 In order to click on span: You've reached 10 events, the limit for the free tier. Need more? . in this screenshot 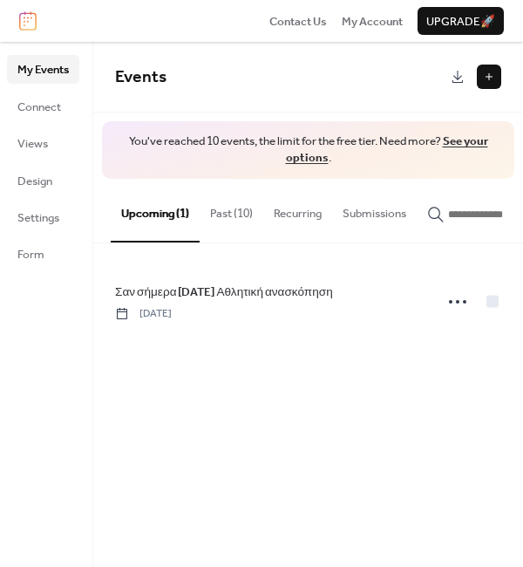, I will do `click(308, 150)`.